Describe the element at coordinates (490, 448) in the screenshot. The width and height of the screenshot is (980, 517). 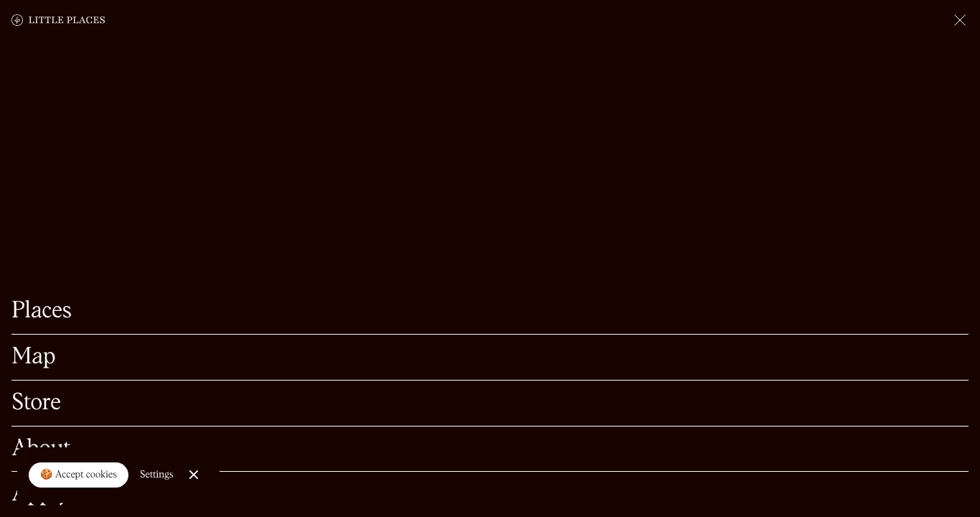
I see `a: About` at that location.